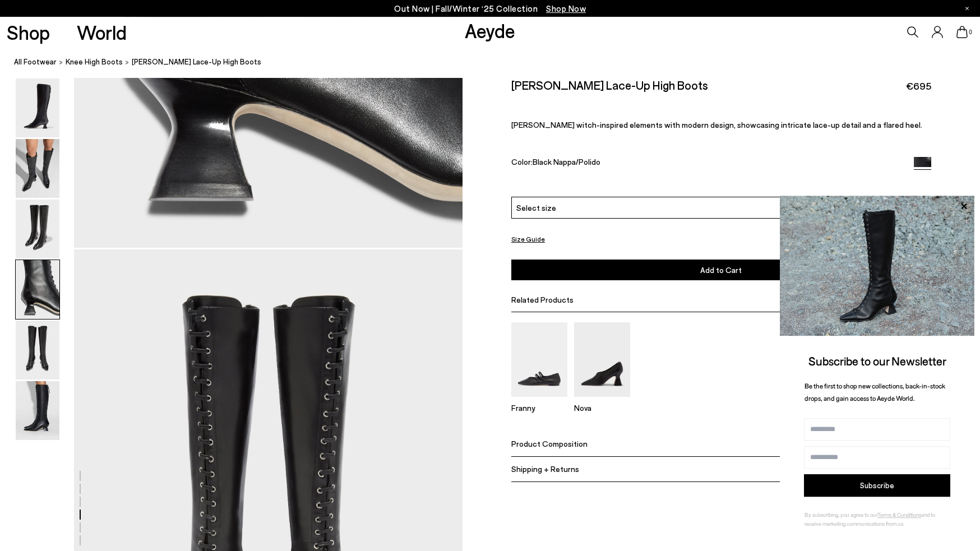 Image resolution: width=980 pixels, height=551 pixels. I want to click on a: Nova Regal Pumps Nova, so click(602, 401).